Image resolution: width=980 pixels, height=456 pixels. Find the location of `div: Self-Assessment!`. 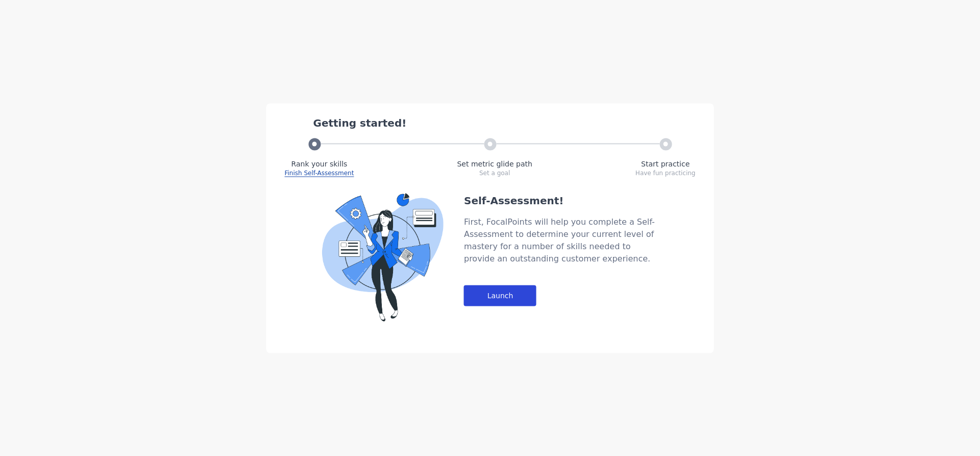

div: Self-Assessment! is located at coordinates (561, 200).